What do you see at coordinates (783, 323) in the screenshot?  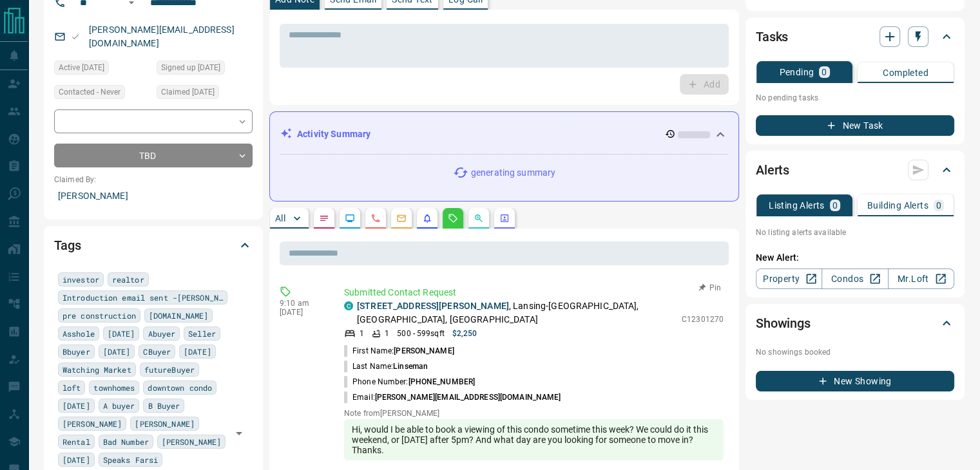 I see `h2: Showings` at bounding box center [783, 323].